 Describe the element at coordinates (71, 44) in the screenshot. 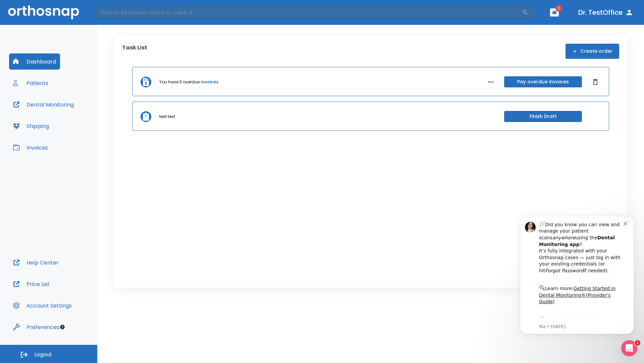

I see `div: Did you know you can view and manage your patient scans using the ? It’s fully integrated with yo...` at that location.